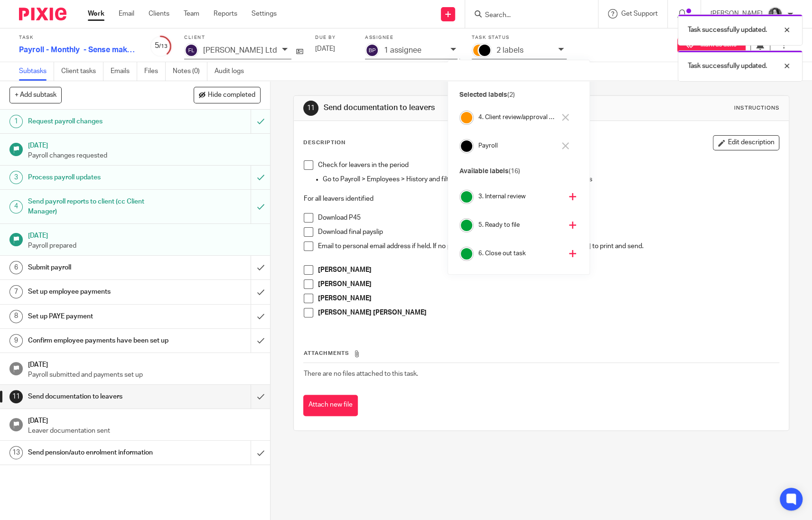  I want to click on div: 1, so click(16, 121).